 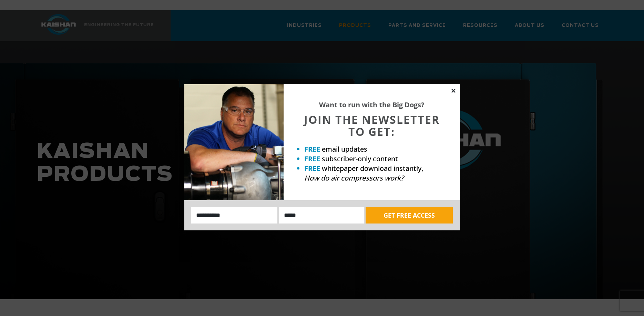 What do you see at coordinates (409, 216) in the screenshot?
I see `button: GET FREE ACCESS` at bounding box center [409, 216].